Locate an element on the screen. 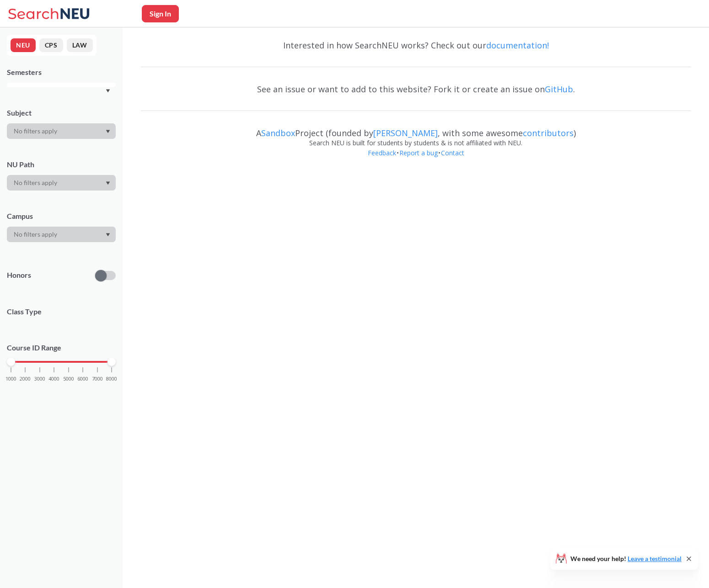 The height and width of the screenshot is (588, 709). span: Class Type is located at coordinates (61, 311).